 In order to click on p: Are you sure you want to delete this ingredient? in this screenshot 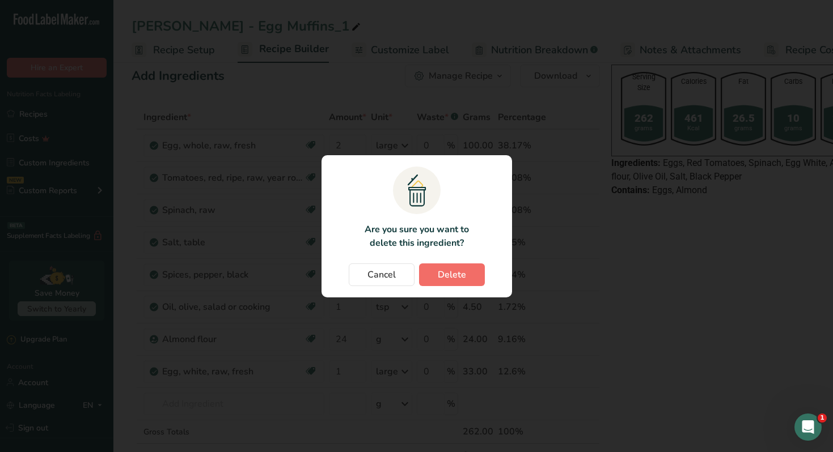, I will do `click(416, 236)`.